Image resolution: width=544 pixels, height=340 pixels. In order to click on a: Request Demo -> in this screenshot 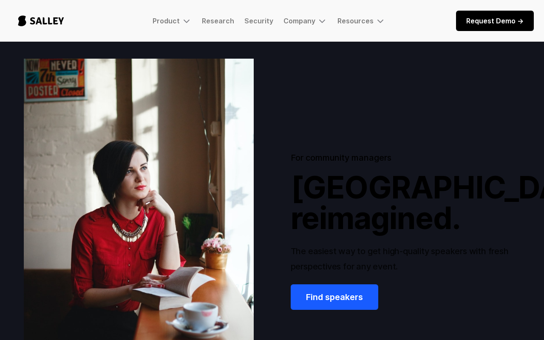, I will do `click(495, 21)`.